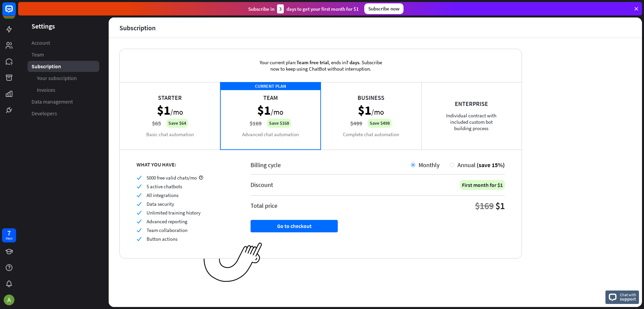  Describe the element at coordinates (15, 13) in the screenshot. I see `button: Open LiveChat chat widget` at that location.